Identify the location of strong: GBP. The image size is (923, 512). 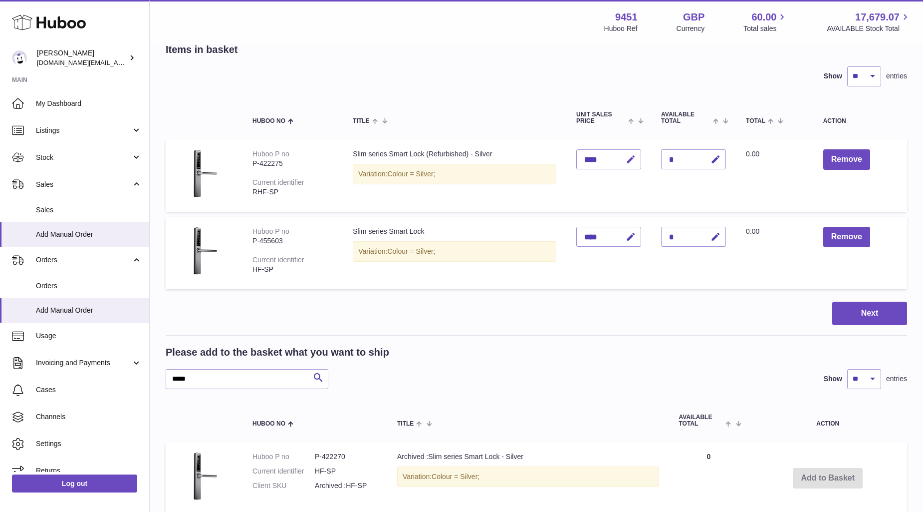
(694, 17).